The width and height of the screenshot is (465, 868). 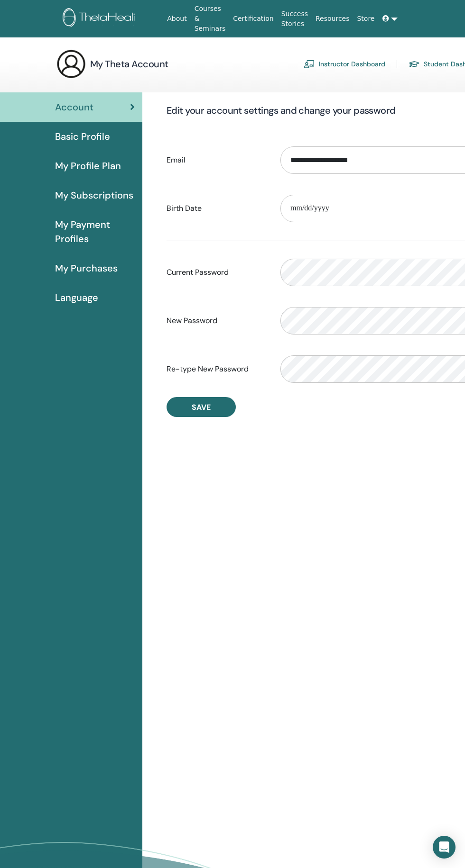 I want to click on label: Current Password, so click(x=216, y=273).